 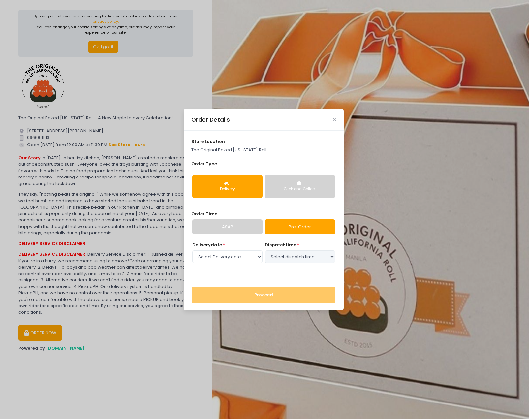 What do you see at coordinates (264, 295) in the screenshot?
I see `button: Proceed` at bounding box center [264, 295].